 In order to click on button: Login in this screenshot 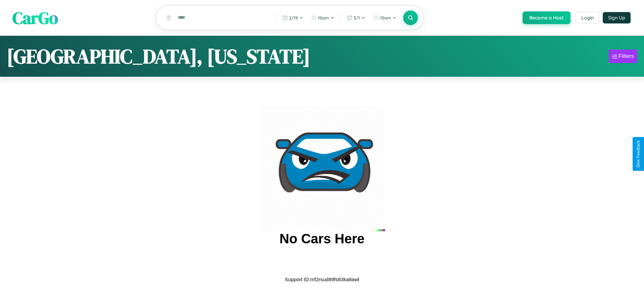, I will do `click(587, 18)`.